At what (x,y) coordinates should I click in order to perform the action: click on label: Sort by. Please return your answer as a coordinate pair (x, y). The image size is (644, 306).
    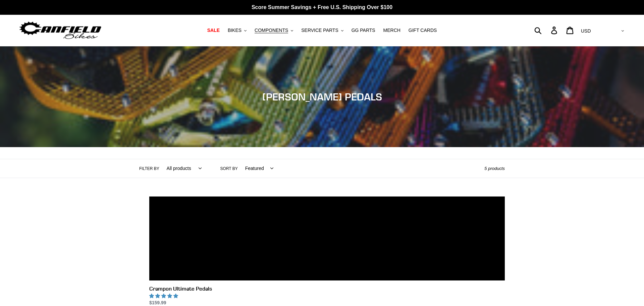
    Looking at the image, I should click on (229, 168).